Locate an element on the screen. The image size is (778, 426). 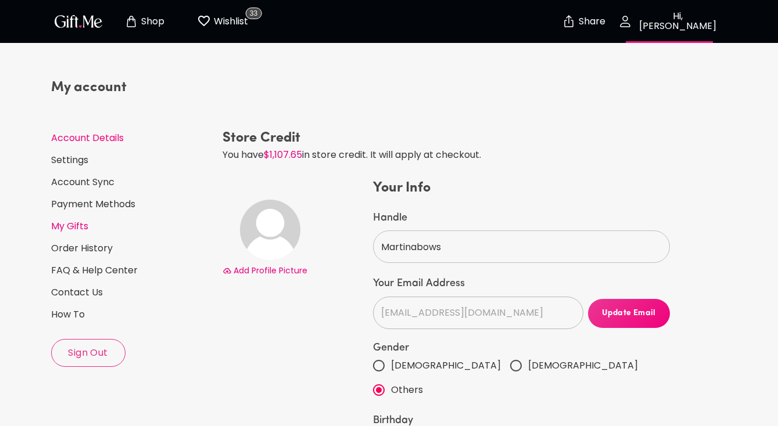
span: $1,107.65 is located at coordinates (283, 155).